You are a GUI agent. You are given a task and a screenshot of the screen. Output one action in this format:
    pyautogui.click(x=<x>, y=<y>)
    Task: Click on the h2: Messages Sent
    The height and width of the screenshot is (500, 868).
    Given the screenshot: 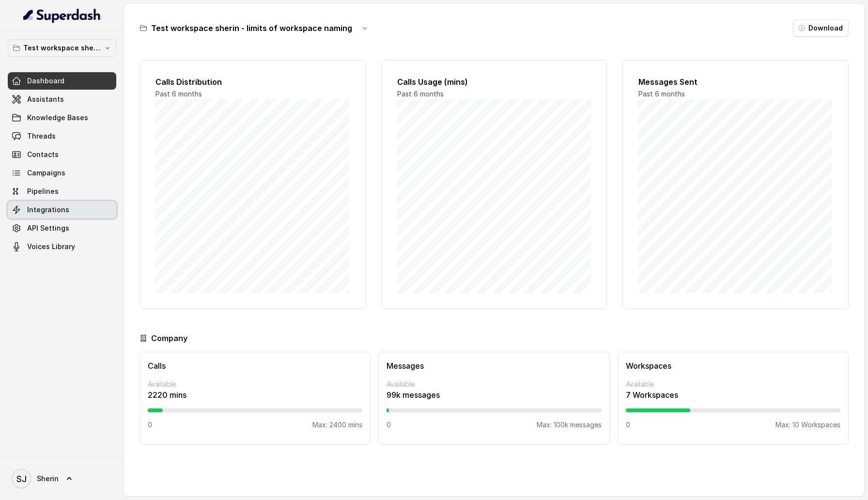 What is the action you would take?
    pyautogui.click(x=735, y=82)
    